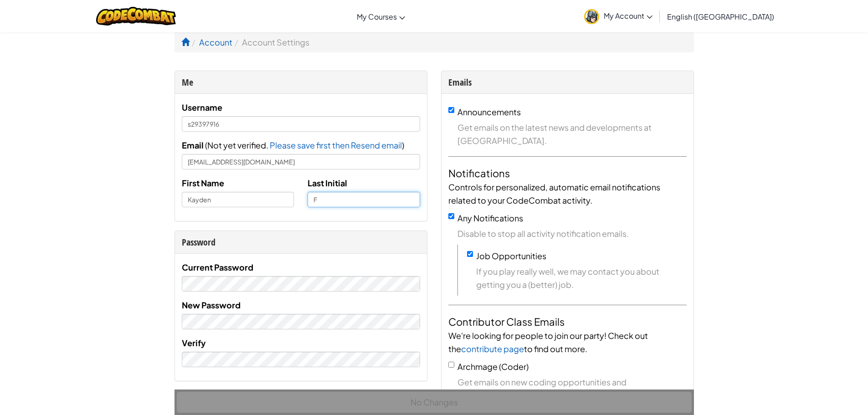 This screenshot has width=868, height=415. I want to click on label: New Password, so click(211, 305).